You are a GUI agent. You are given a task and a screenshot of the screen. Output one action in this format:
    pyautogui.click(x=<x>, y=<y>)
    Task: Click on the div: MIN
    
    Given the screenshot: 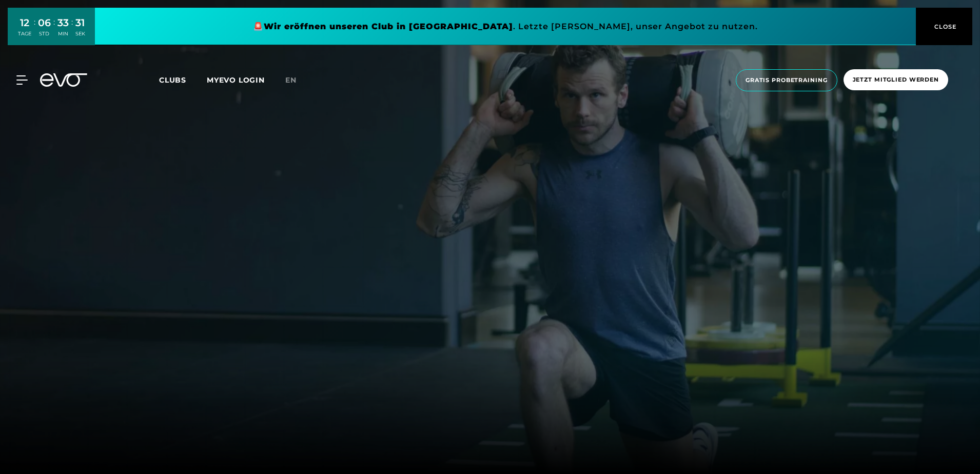 What is the action you would take?
    pyautogui.click(x=63, y=34)
    